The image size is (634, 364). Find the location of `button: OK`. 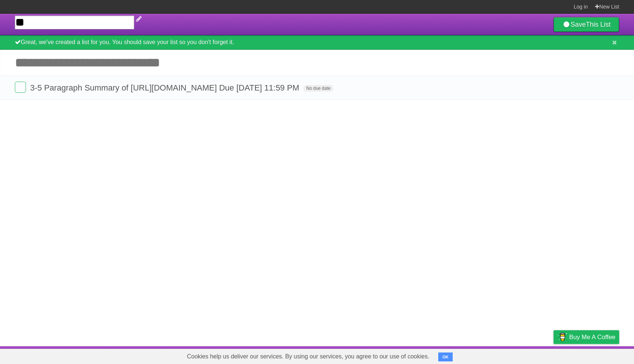

button: OK is located at coordinates (445, 357).